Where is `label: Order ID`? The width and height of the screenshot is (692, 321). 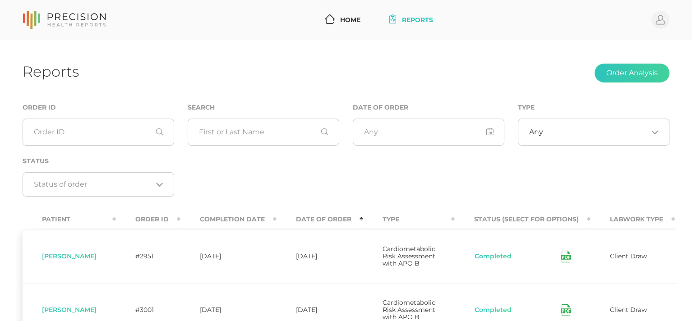 label: Order ID is located at coordinates (39, 107).